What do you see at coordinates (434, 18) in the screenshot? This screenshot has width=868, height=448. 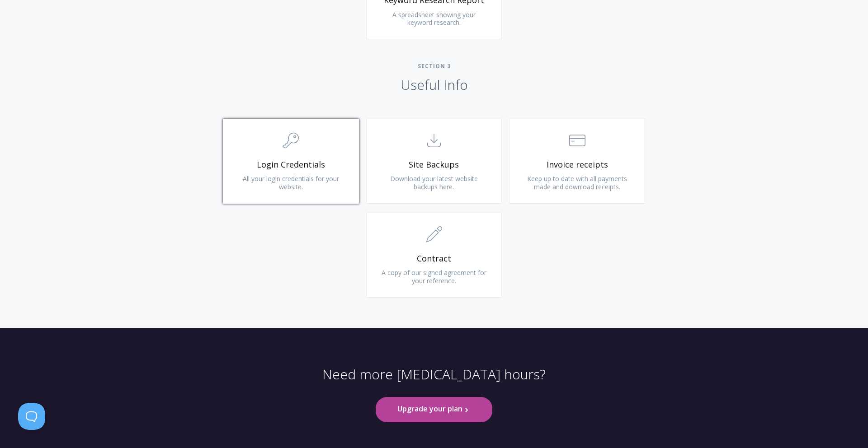 I see `span: A spreadsheet showing your keyword research.` at bounding box center [434, 18].